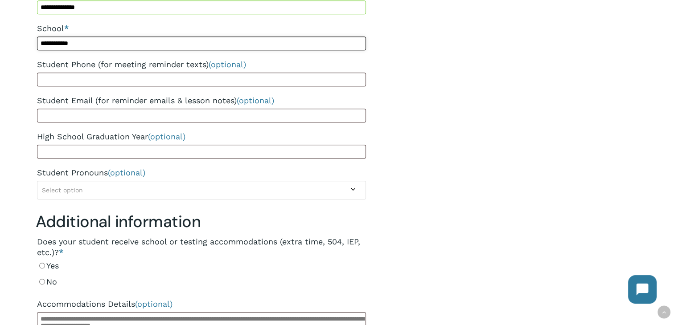 The height and width of the screenshot is (325, 678). I want to click on label: School, so click(202, 29).